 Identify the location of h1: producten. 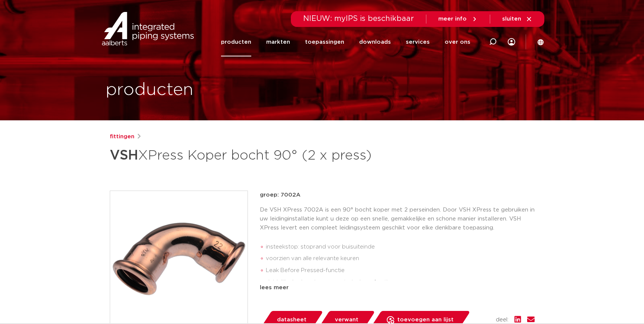
(149, 90).